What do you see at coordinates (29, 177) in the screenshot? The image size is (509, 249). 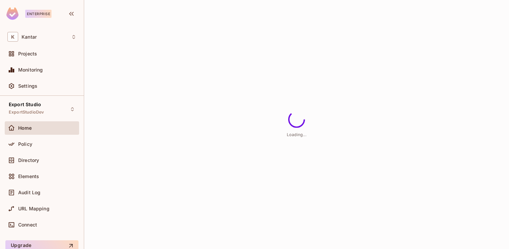 I see `span: Elements` at bounding box center [29, 177].